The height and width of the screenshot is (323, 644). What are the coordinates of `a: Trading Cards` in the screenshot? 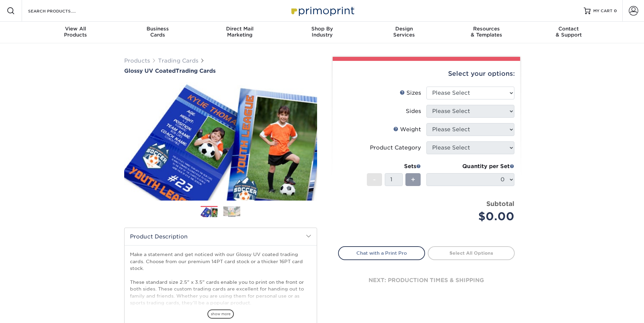 It's located at (178, 60).